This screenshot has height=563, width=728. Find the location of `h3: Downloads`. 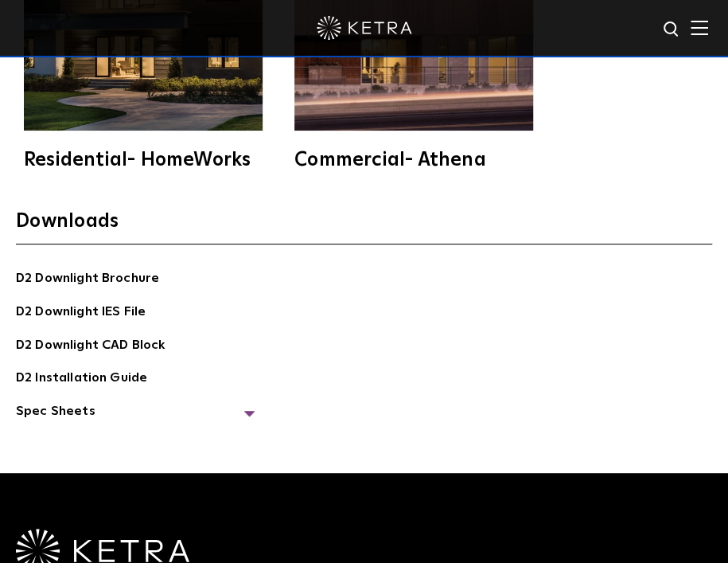

h3: Downloads is located at coordinates (364, 227).